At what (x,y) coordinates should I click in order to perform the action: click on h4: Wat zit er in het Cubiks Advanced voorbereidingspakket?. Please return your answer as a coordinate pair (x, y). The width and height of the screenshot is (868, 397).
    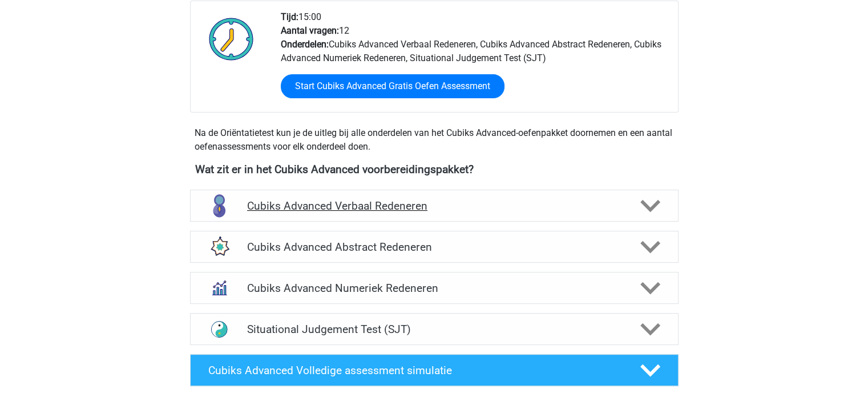
    Looking at the image, I should click on (434, 169).